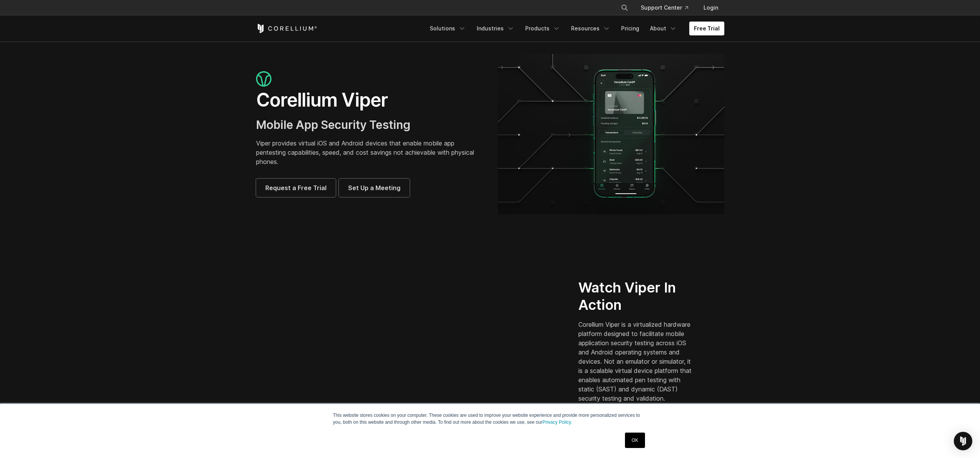  Describe the element at coordinates (296, 188) in the screenshot. I see `a: Request a Free Trial` at that location.